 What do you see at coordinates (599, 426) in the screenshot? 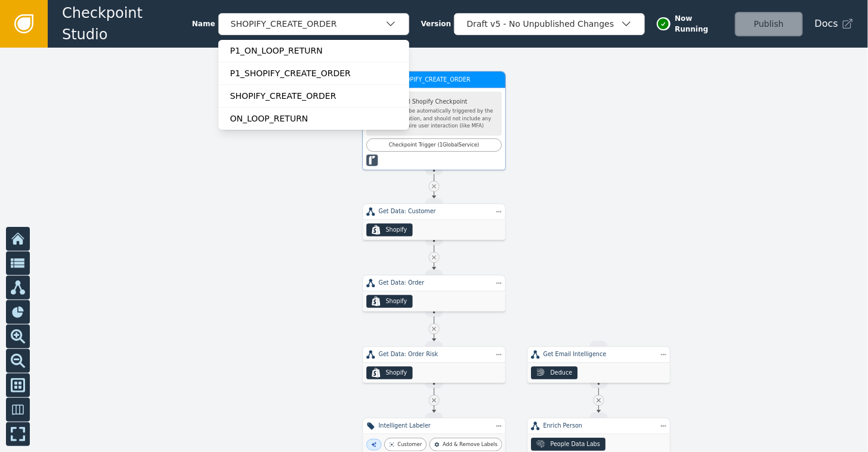
I see `div: Enrich Person` at bounding box center [599, 426].